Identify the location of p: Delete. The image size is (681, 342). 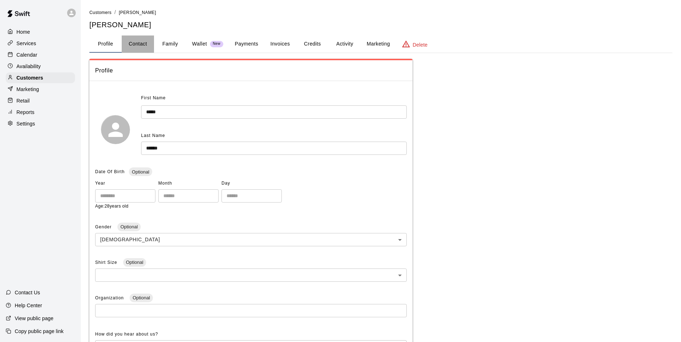
(420, 45).